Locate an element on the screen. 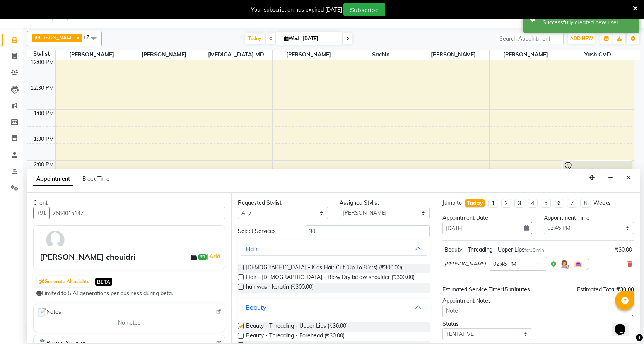 This screenshot has height=344, width=644. button: Subscribe is located at coordinates (365, 10).